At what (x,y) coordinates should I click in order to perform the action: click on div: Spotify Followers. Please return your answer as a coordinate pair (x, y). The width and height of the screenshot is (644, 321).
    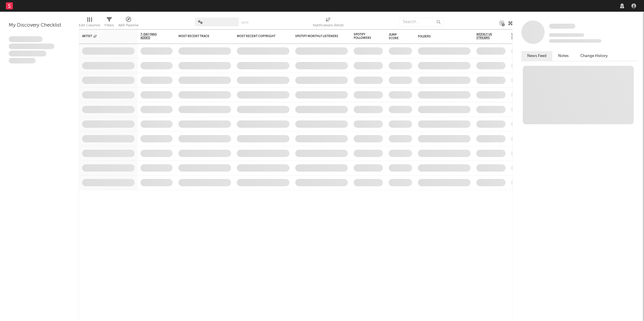
    Looking at the image, I should click on (364, 36).